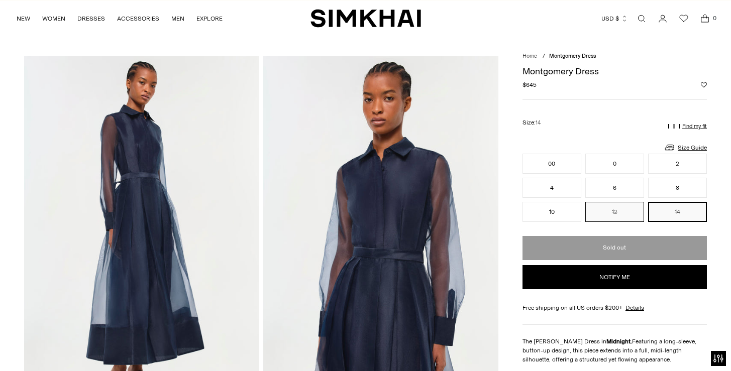 Image resolution: width=731 pixels, height=371 pixels. Describe the element at coordinates (529, 56) in the screenshot. I see `a: Home` at that location.